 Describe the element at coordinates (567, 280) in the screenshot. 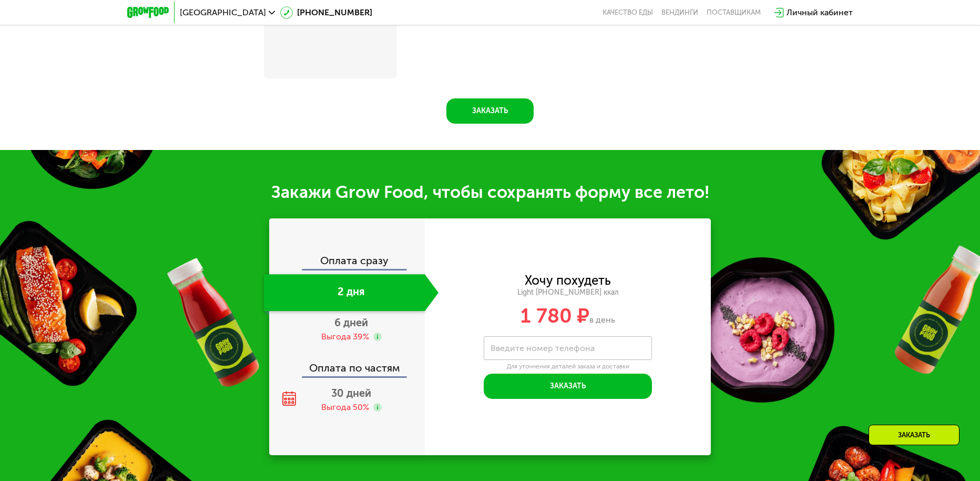

I see `div: Хочу похудеть` at that location.